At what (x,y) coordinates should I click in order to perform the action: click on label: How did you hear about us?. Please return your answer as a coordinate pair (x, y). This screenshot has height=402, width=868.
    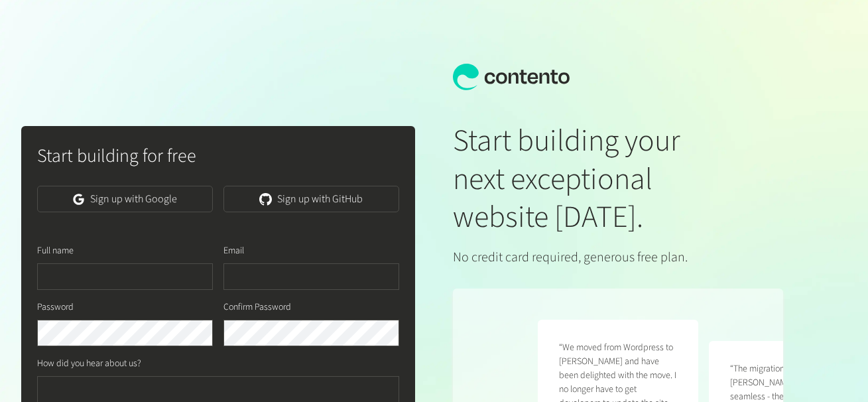
    Looking at the image, I should click on (89, 363).